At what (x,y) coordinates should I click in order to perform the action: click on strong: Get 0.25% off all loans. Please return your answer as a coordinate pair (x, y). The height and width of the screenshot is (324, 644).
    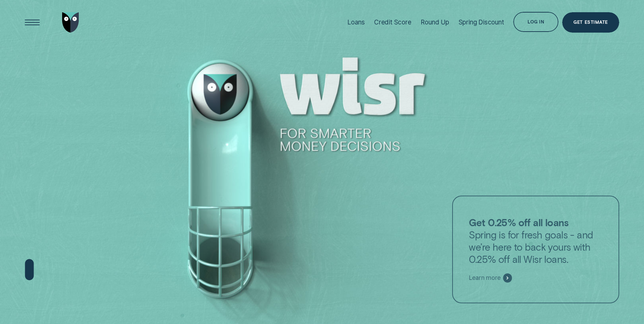
    Looking at the image, I should click on (519, 222).